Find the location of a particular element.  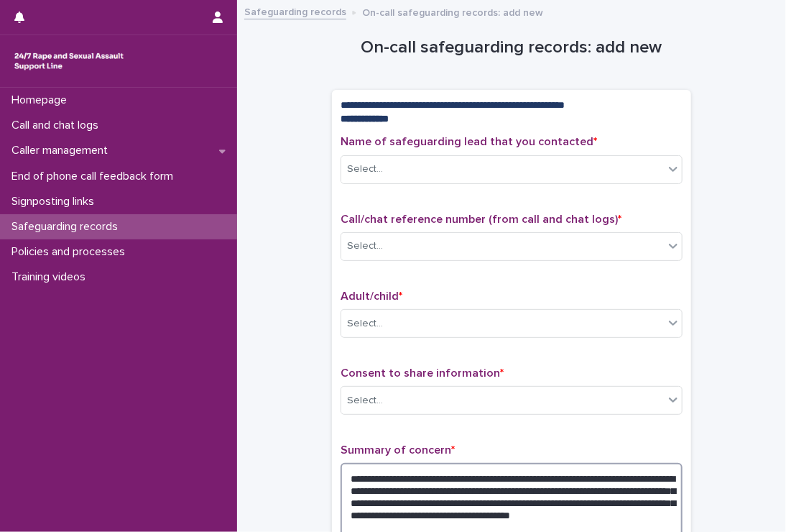

p: End of phone call feedback form is located at coordinates (95, 176).